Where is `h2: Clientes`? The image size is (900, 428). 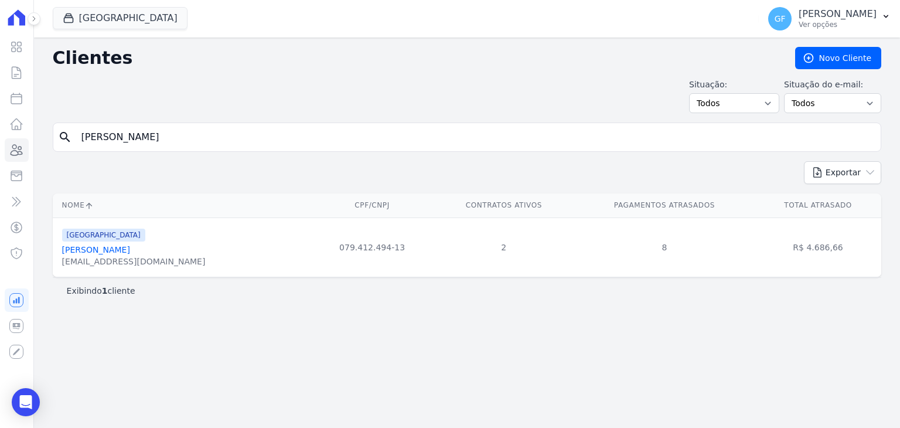
h2: Clientes is located at coordinates (414, 58).